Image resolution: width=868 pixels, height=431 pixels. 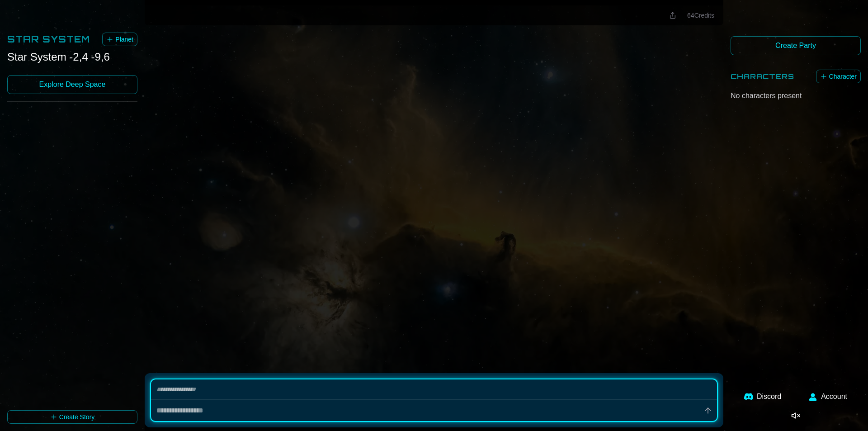 What do you see at coordinates (749, 397) in the screenshot?
I see `img: Discord` at bounding box center [749, 397].